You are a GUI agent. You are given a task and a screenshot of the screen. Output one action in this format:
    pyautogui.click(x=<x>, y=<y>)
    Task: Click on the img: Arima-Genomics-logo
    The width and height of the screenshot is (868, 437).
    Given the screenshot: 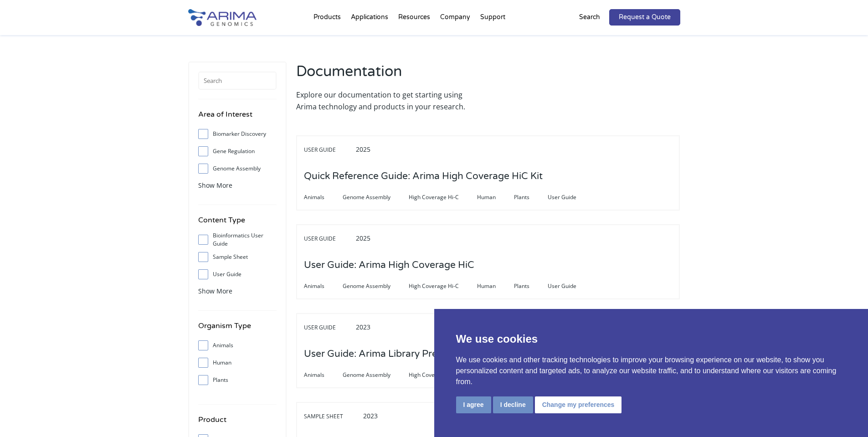 What is the action you would take?
    pyautogui.click(x=223, y=17)
    